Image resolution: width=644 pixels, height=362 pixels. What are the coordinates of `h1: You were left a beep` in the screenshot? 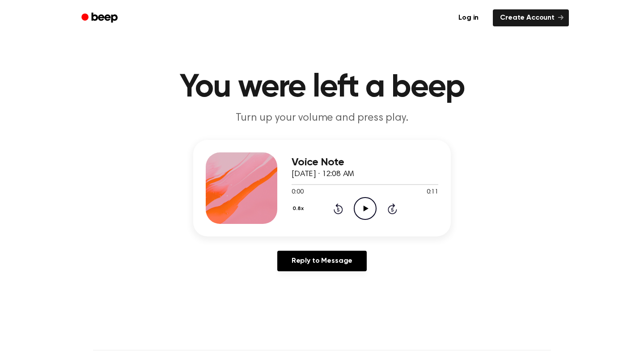 It's located at (322, 87).